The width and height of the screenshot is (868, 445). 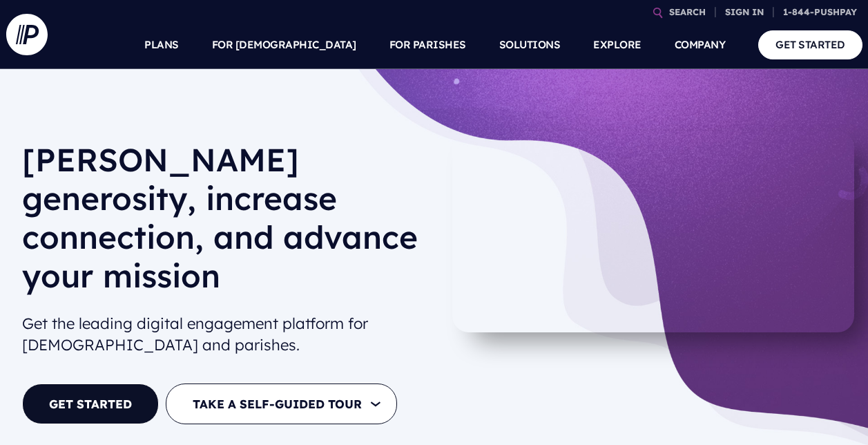 I want to click on button: TAKE A SELF-GUIDED TOUR, so click(x=281, y=403).